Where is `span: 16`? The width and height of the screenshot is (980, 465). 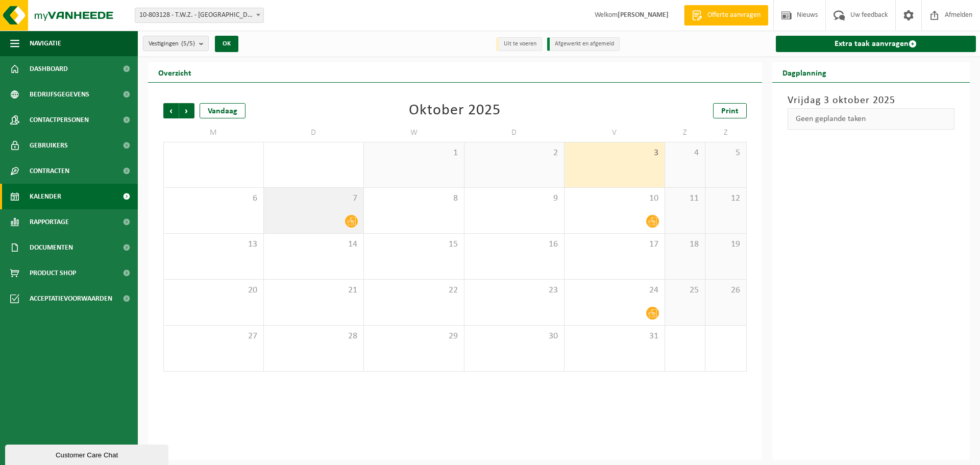 span: 16 is located at coordinates (515, 245).